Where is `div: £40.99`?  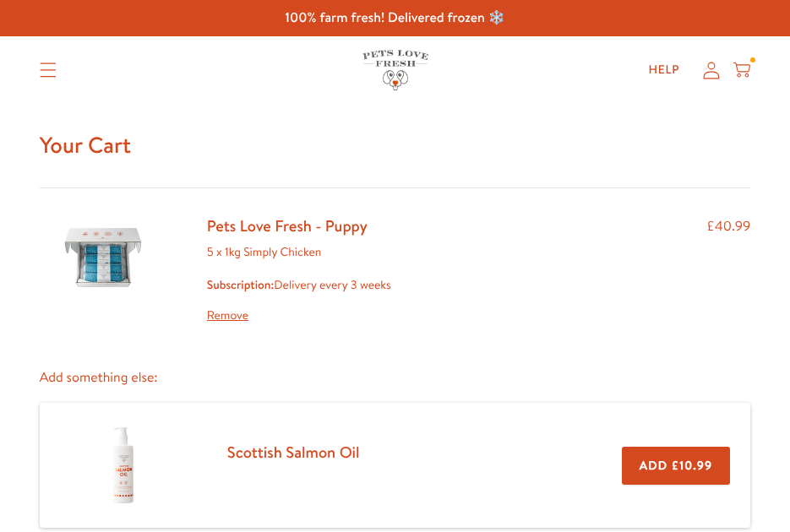
div: £40.99 is located at coordinates (728, 270).